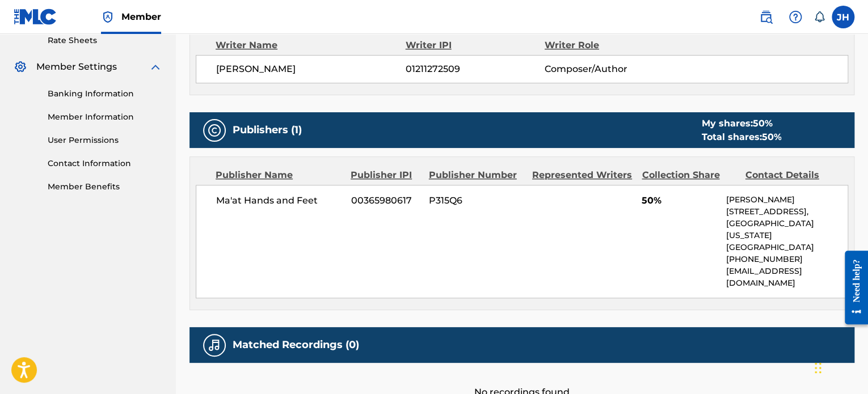 This screenshot has height=394, width=868. What do you see at coordinates (105, 187) in the screenshot?
I see `a: Member Benefits` at bounding box center [105, 187].